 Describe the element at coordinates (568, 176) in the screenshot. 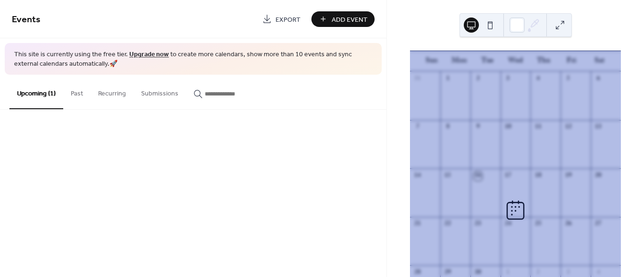

I see `div: 19` at that location.